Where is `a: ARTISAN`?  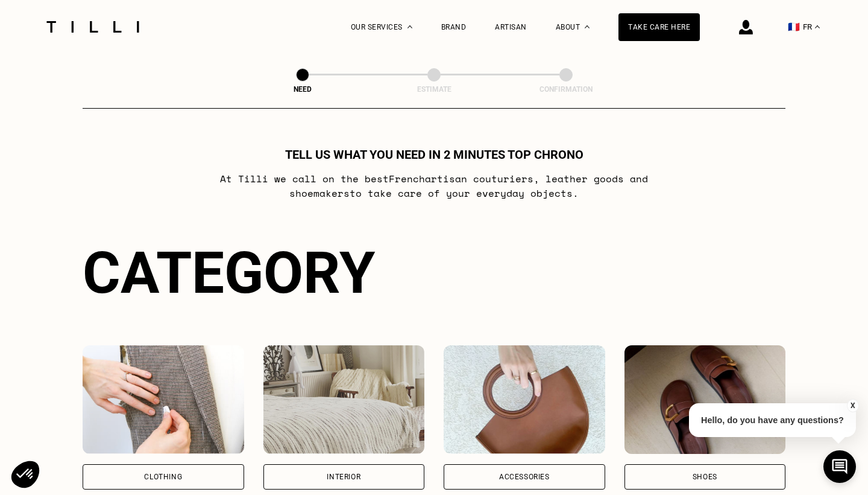
a: ARTISAN is located at coordinates (510, 27).